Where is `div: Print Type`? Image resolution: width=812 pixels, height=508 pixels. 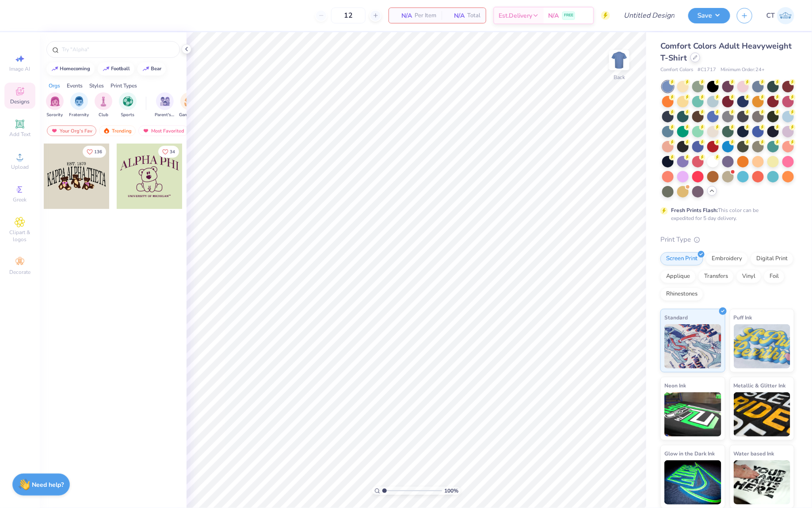 div: Print Type is located at coordinates (727, 239).